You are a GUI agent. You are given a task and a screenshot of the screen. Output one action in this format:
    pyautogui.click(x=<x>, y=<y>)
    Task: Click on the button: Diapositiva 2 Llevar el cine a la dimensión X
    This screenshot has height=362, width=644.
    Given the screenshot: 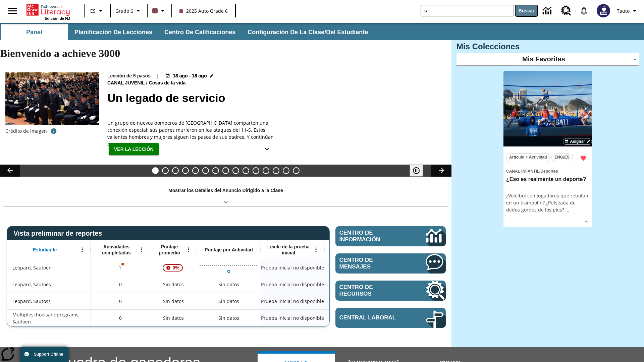 What is the action you would take?
    pyautogui.click(x=165, y=170)
    